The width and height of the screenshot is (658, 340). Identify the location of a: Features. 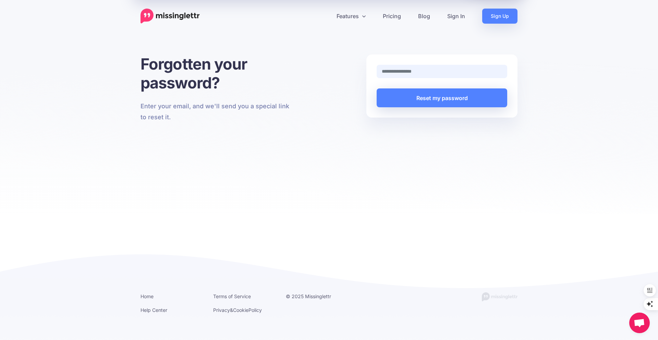
(351, 16).